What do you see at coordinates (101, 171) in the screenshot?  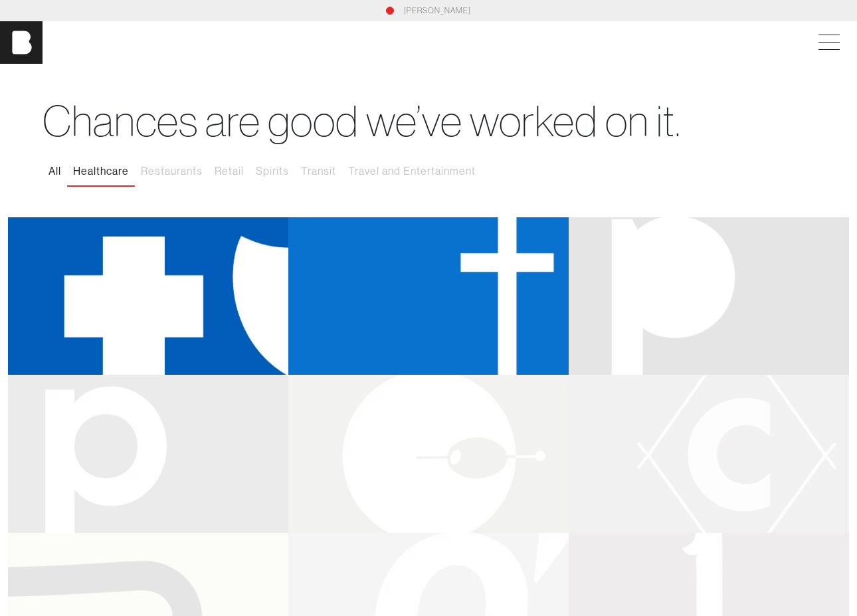 I see `button: Healthcare` at bounding box center [101, 171].